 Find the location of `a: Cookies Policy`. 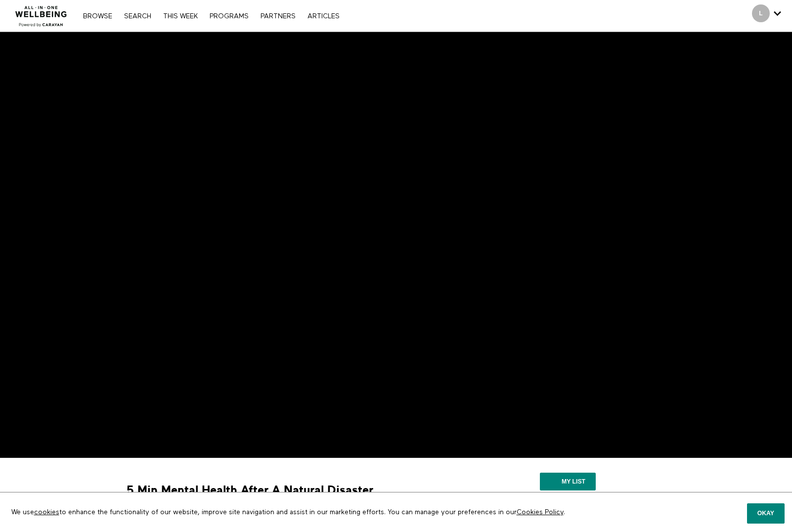

a: Cookies Policy is located at coordinates (539, 512).